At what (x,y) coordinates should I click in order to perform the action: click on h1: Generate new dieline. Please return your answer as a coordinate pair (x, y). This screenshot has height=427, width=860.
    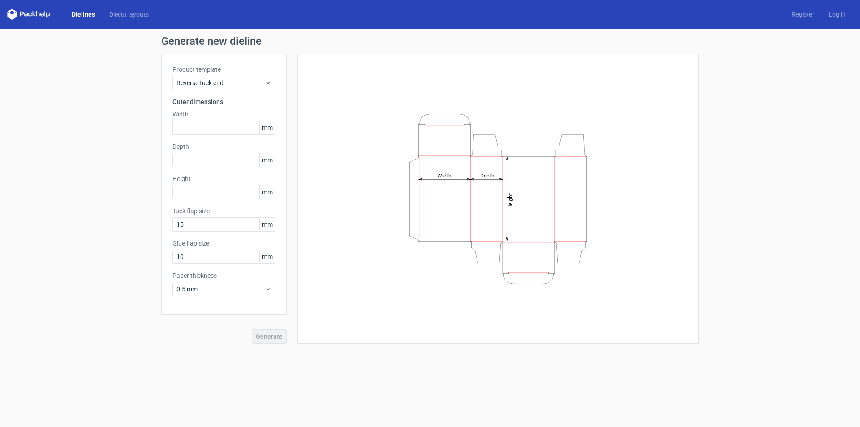
    Looking at the image, I should click on (430, 41).